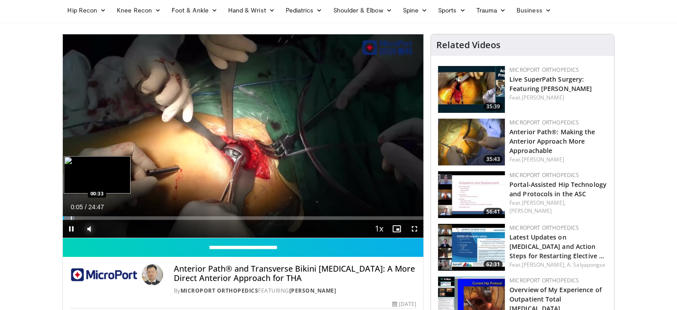 The height and width of the screenshot is (310, 677). I want to click on button: Playback Rate, so click(379, 229).